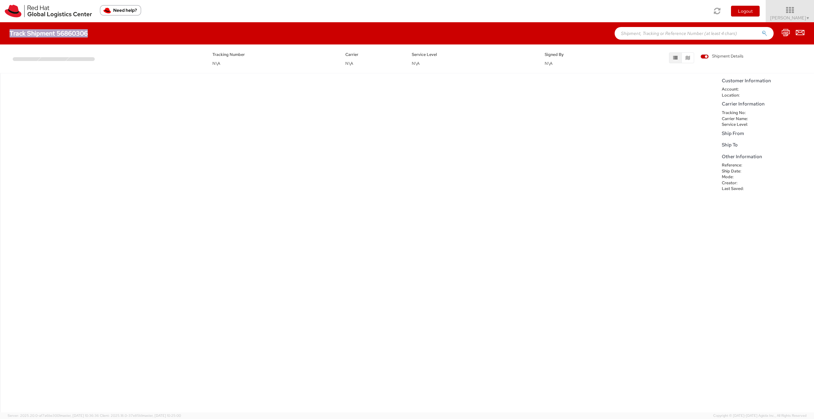 The image size is (814, 419). What do you see at coordinates (274, 55) in the screenshot?
I see `h5: Tracking Number` at bounding box center [274, 55].